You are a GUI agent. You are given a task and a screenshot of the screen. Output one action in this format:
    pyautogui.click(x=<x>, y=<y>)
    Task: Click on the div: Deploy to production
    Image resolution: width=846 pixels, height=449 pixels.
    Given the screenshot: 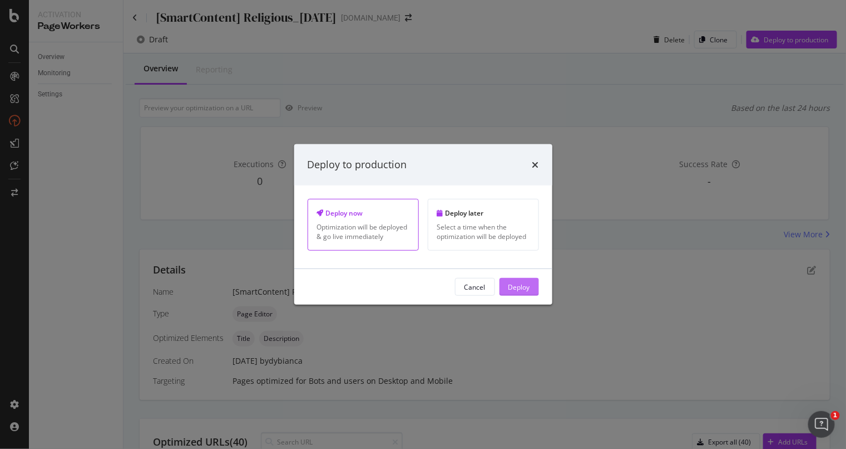 What is the action you would take?
    pyautogui.click(x=357, y=165)
    